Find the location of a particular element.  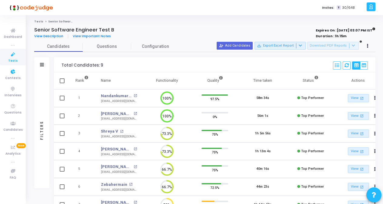

h4: Senior Software Engineer Test B is located at coordinates (74, 30).